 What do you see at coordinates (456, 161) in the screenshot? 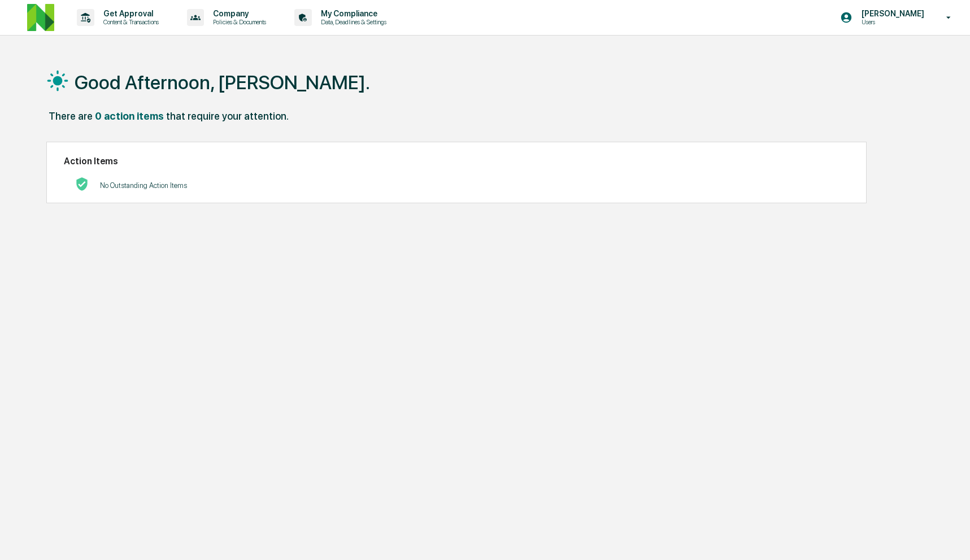
I see `h2: Action Items` at bounding box center [456, 161].